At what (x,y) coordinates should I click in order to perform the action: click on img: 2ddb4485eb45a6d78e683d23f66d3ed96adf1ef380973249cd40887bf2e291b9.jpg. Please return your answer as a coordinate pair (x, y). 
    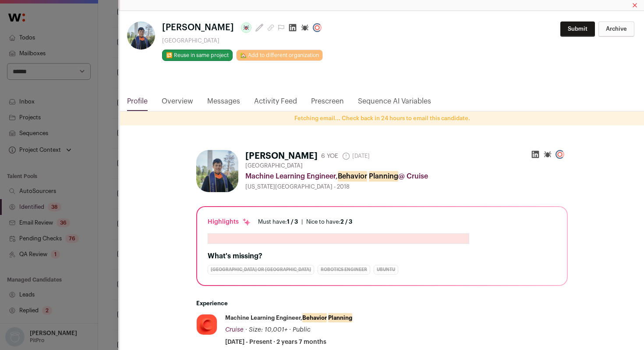
    Looking at the image, I should click on (207, 324).